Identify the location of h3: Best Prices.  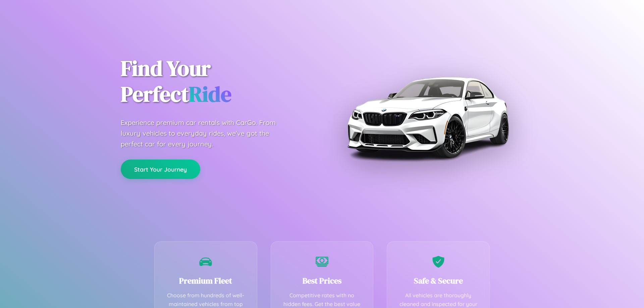
(322, 281).